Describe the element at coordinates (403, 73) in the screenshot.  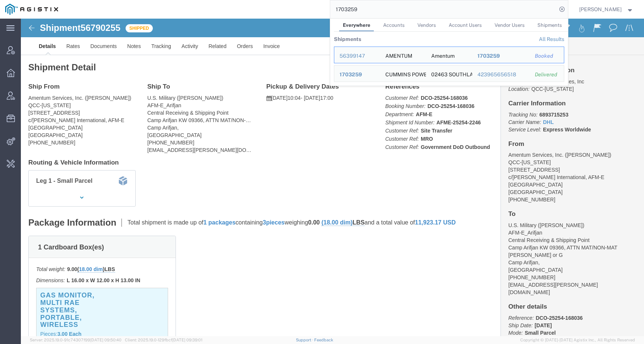
I see `div: CUMMINS POWERCARE` at that location.